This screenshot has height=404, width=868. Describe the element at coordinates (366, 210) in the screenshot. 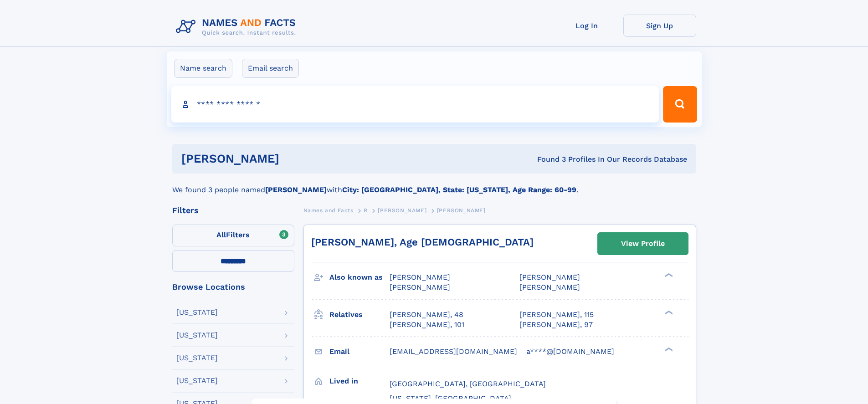

I see `a: R` at that location.